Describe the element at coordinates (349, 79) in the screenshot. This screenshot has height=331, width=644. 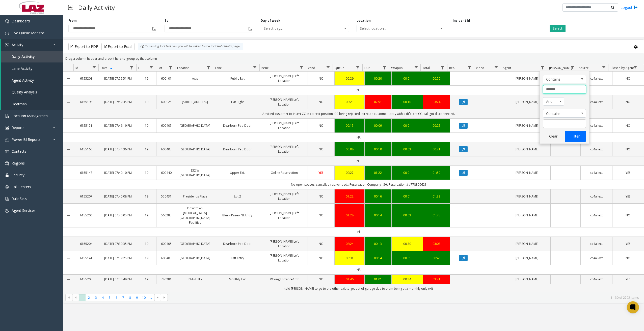
I see `div: 00:29` at that location.